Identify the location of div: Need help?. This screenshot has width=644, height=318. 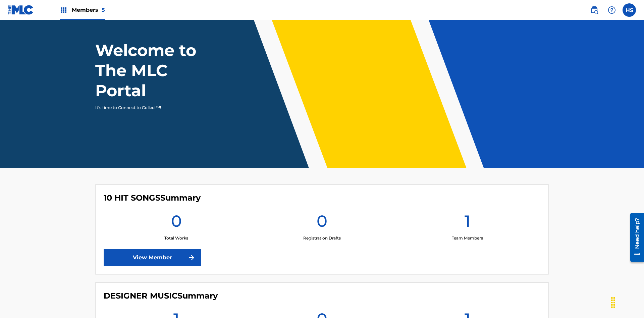
(12, 23).